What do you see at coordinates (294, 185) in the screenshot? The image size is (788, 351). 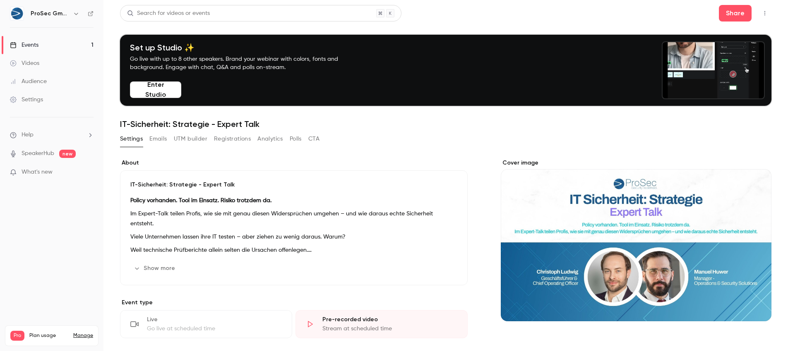 I see `p: IT-Sicherheit: Strategie - Expert Talk` at bounding box center [294, 185].